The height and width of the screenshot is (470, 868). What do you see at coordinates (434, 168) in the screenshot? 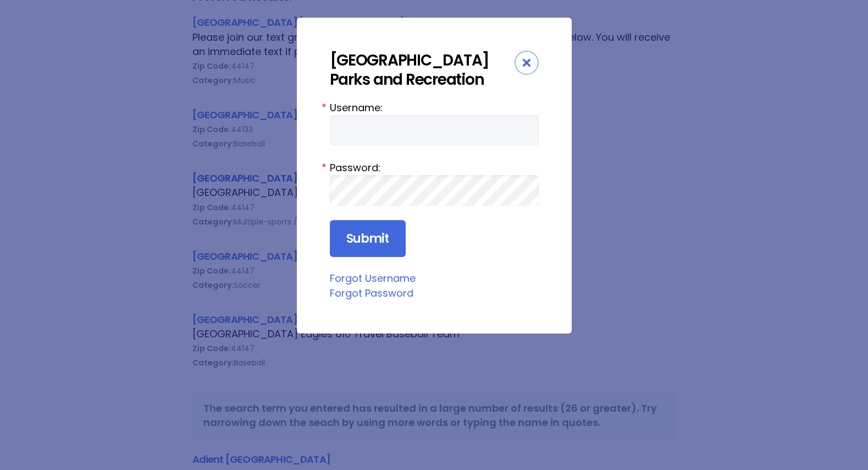
I see `label: Password:` at bounding box center [434, 168].